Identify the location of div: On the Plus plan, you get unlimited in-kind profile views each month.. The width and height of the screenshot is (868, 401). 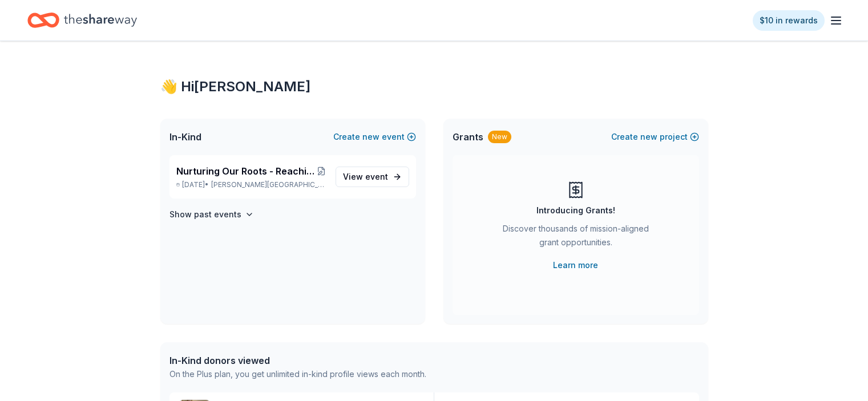
(298, 374).